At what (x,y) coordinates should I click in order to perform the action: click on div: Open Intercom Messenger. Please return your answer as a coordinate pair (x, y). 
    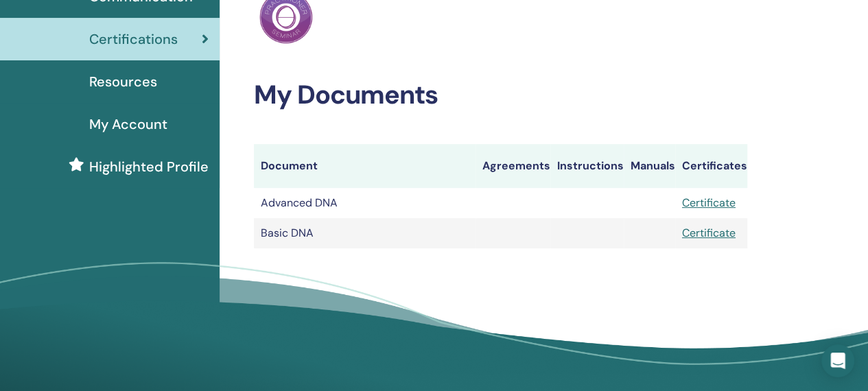
    Looking at the image, I should click on (838, 361).